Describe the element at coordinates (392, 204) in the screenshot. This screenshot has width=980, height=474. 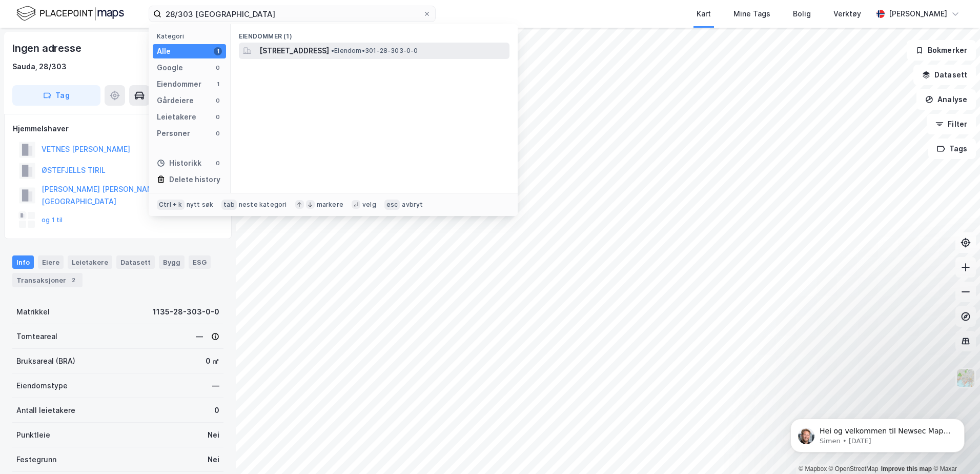
I see `div: esc` at that location.